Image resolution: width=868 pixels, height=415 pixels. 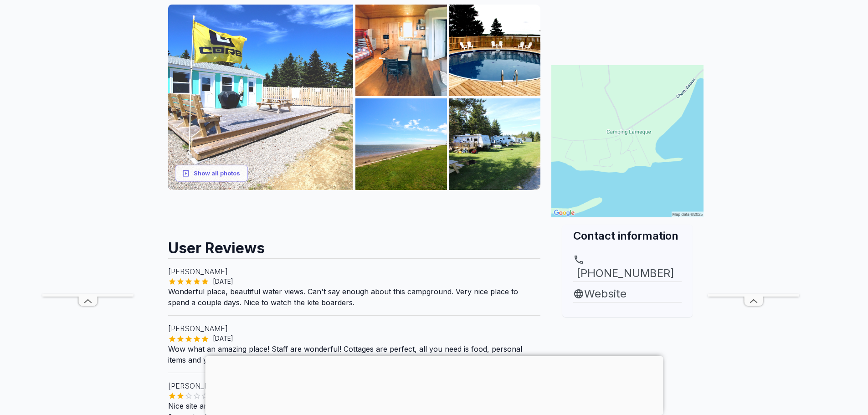 What do you see at coordinates (627, 142) in the screenshot?
I see `img: Map for Camping Lameque` at bounding box center [627, 142].